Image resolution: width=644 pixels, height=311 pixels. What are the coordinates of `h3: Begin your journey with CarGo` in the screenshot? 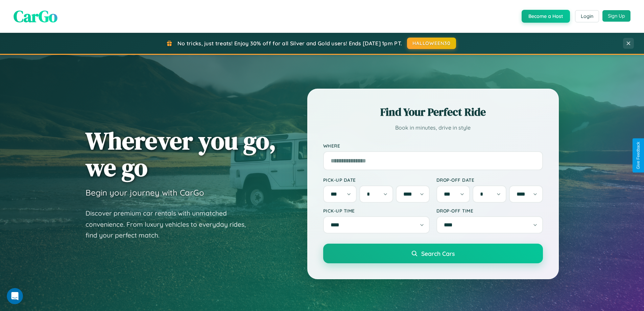 It's located at (145, 192).